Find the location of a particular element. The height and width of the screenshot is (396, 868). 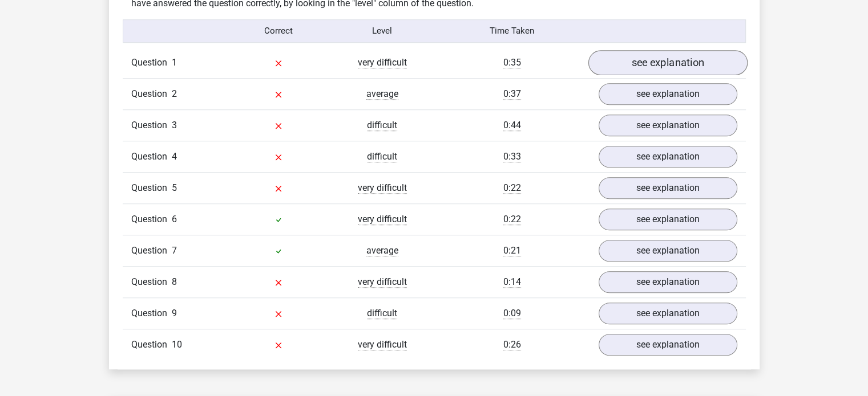

span: 2 is located at coordinates (174, 93).